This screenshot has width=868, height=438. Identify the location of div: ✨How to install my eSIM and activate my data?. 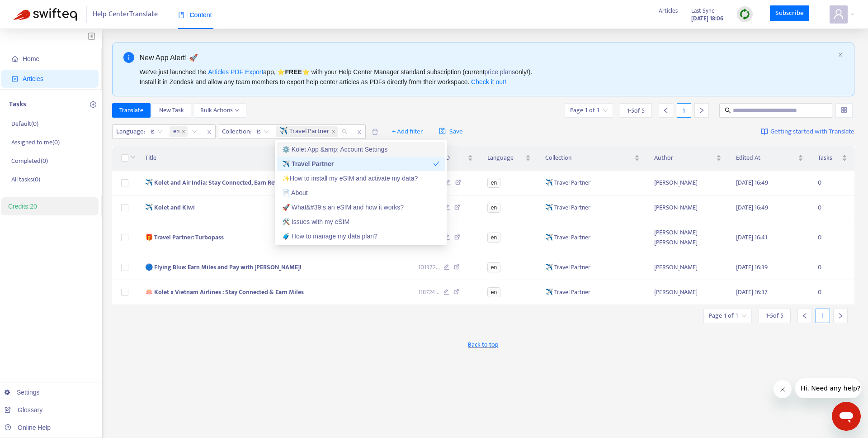
(361, 178).